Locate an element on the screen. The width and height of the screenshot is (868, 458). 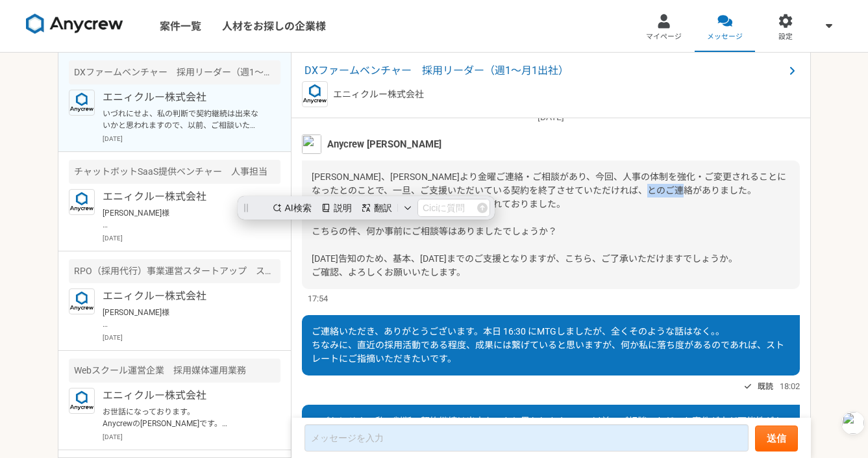
div: チャットボットSaaS提供ベンチャー 人事担当 is located at coordinates (174, 171).